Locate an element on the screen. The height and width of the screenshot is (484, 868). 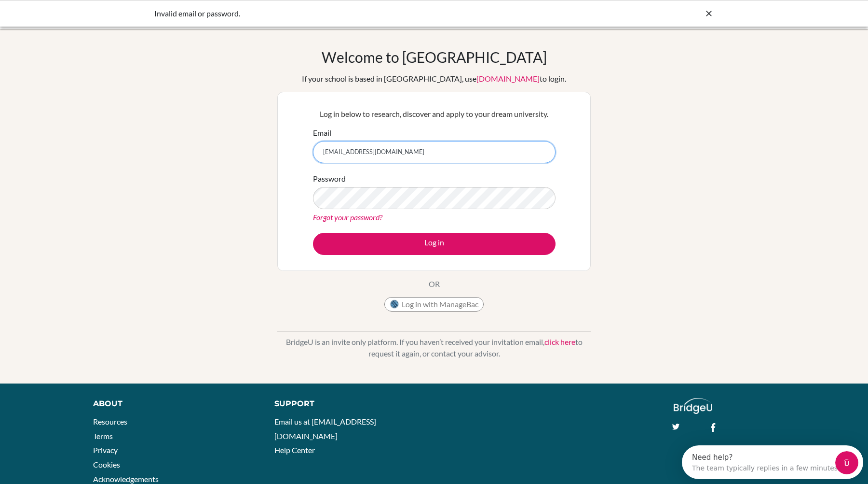
a: Help Center is located at coordinates (295, 450).